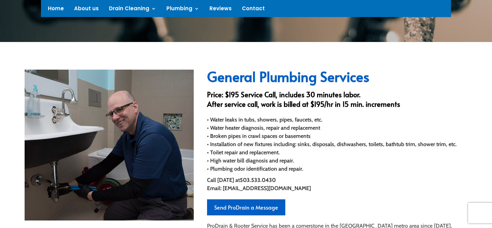 The width and height of the screenshot is (492, 228). What do you see at coordinates (253, 10) in the screenshot?
I see `a: Contact` at bounding box center [253, 10].